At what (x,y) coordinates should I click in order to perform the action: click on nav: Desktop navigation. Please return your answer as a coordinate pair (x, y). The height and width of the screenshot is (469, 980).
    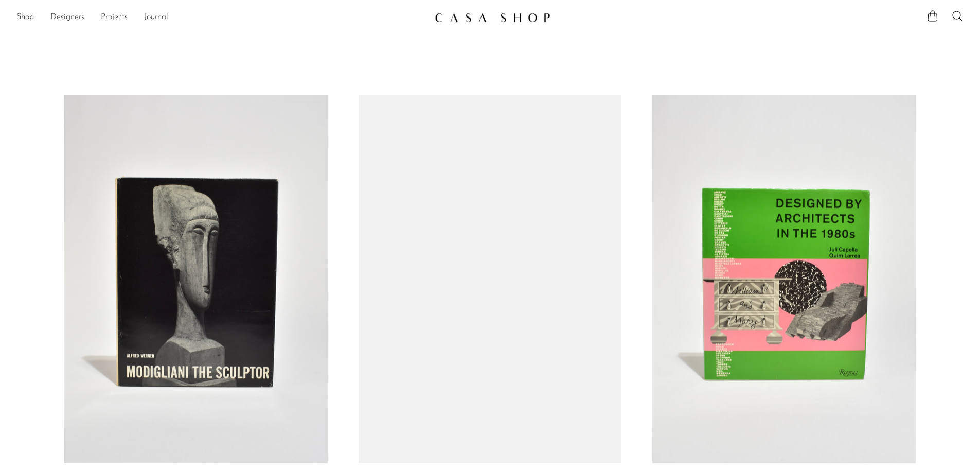
    Looking at the image, I should click on (221, 18).